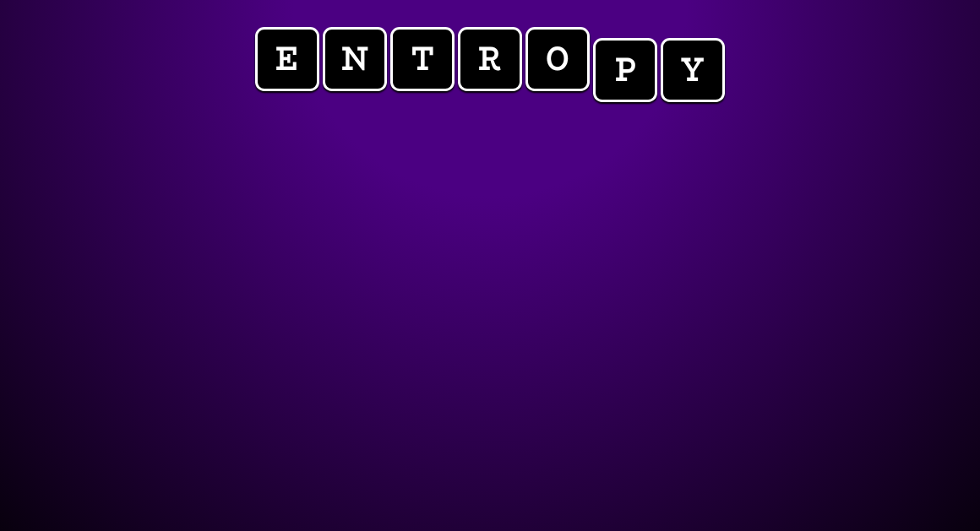 Image resolution: width=980 pixels, height=531 pixels. Describe the element at coordinates (558, 60) in the screenshot. I see `span: o` at that location.